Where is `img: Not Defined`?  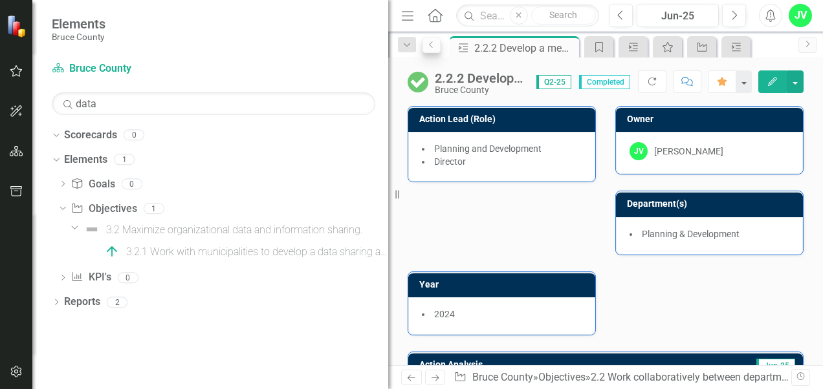 img: Not Defined is located at coordinates (92, 230).